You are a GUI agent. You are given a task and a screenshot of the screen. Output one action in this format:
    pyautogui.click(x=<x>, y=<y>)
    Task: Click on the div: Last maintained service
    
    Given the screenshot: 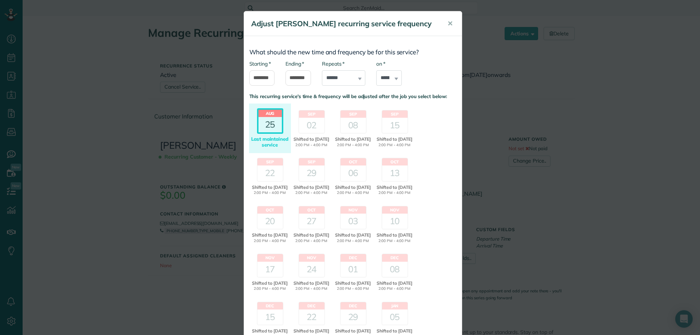 What is the action you would take?
    pyautogui.click(x=270, y=142)
    